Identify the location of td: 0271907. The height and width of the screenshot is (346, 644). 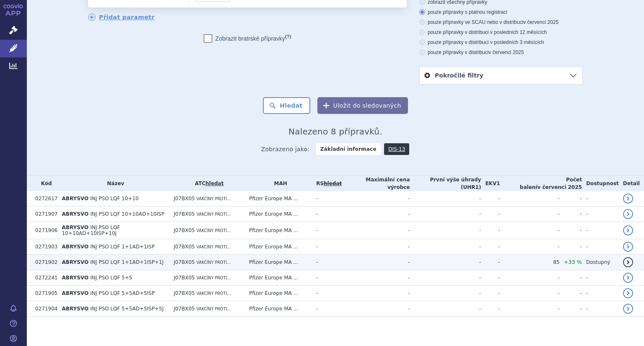
(44, 214).